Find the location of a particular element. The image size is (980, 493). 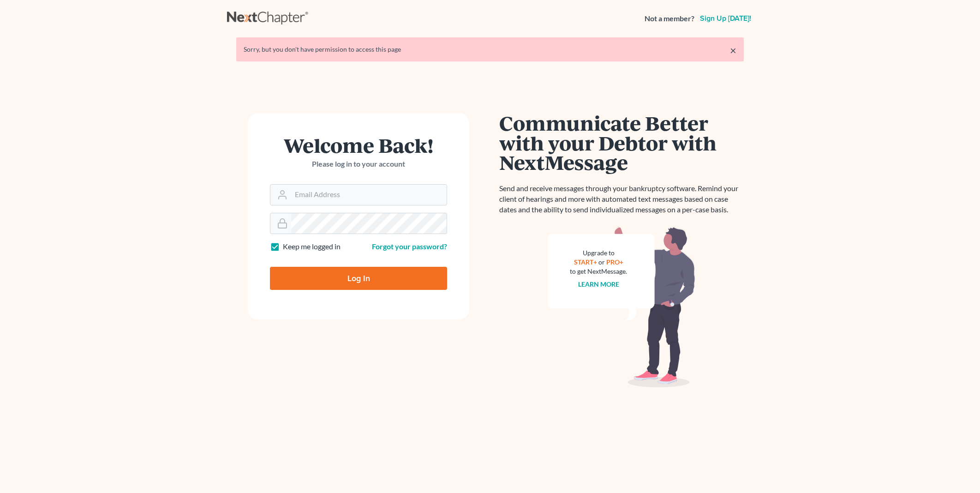

img: nextmessage_bg-59042aed3d76b12b5cd301f8e5b87938c9018125f34e5fa2b7a6b67550977c72.svg is located at coordinates (622, 307).